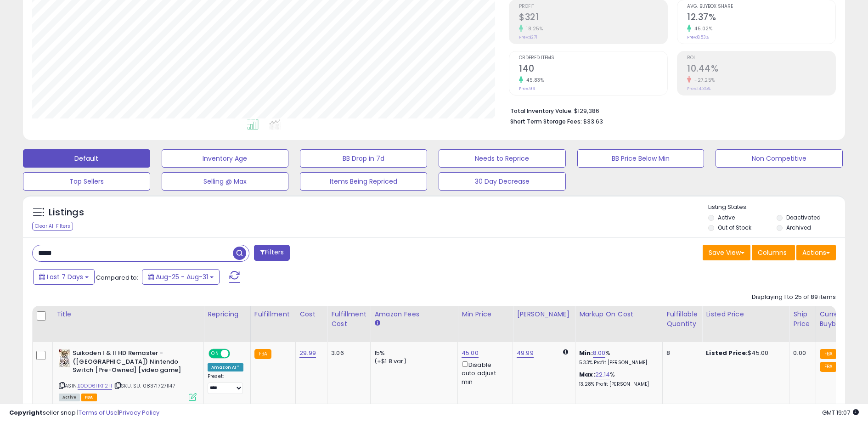 Image resolution: width=868 pixels, height=422 pixels. I want to click on small: 45.02%, so click(702, 29).